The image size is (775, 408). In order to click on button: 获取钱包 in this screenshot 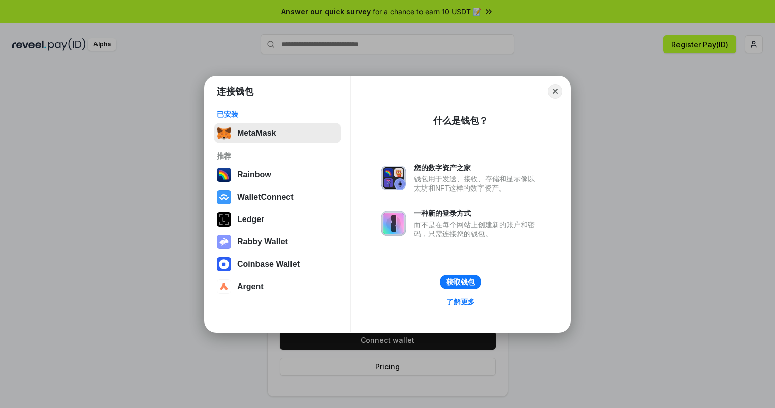, I will do `click(460, 282)`.